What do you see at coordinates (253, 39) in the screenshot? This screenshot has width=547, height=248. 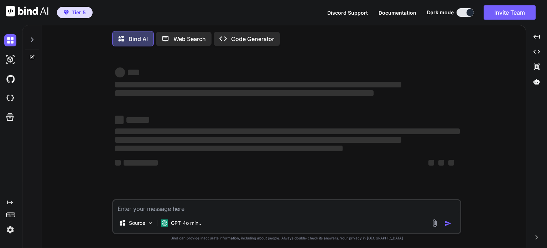 I see `p: Code Generator` at bounding box center [253, 39].